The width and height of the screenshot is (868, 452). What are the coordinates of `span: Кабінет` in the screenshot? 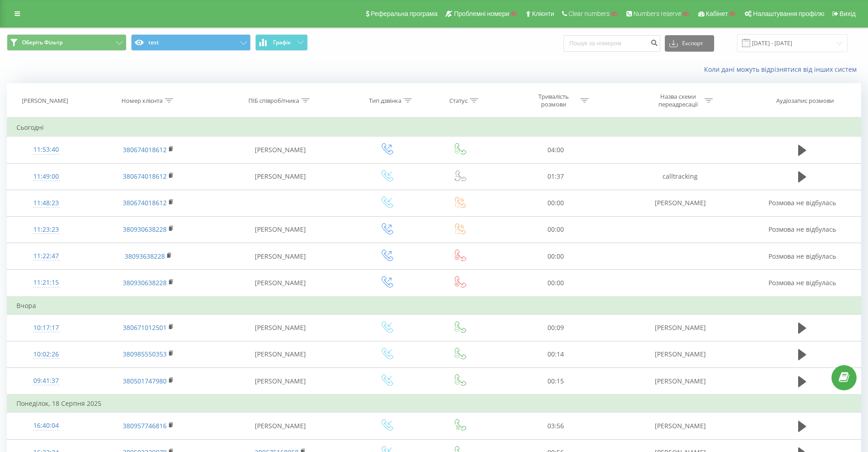 It's located at (717, 13).